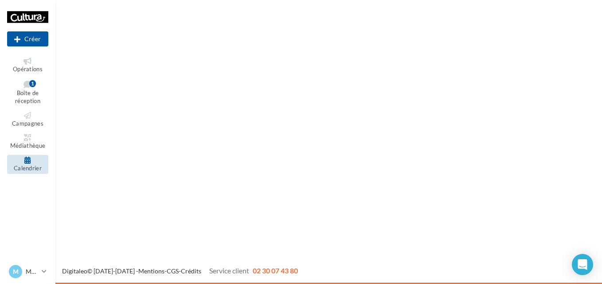 This screenshot has width=602, height=284. I want to click on a: Crédits, so click(191, 271).